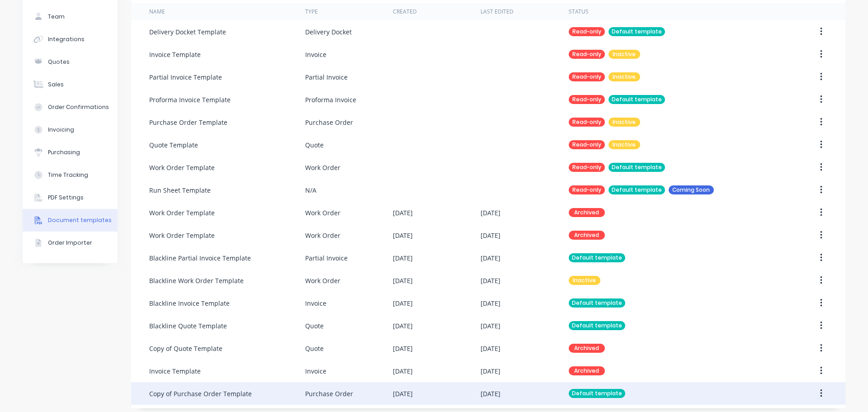 The image size is (868, 412). I want to click on button: Time Tracking, so click(70, 175).